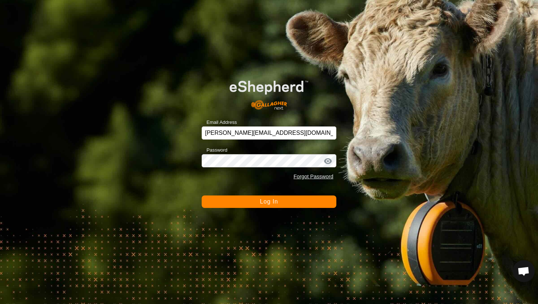 The height and width of the screenshot is (304, 538). Describe the element at coordinates (269, 92) in the screenshot. I see `img: E-shepherd Logo` at that location.